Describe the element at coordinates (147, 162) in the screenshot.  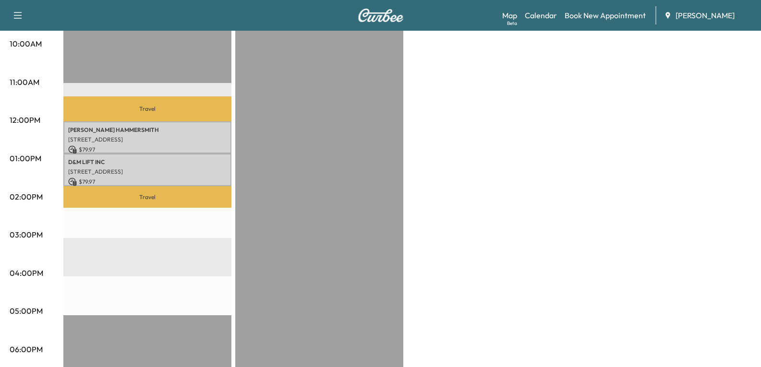
I see `p: D&M LIFT INC` at that location.